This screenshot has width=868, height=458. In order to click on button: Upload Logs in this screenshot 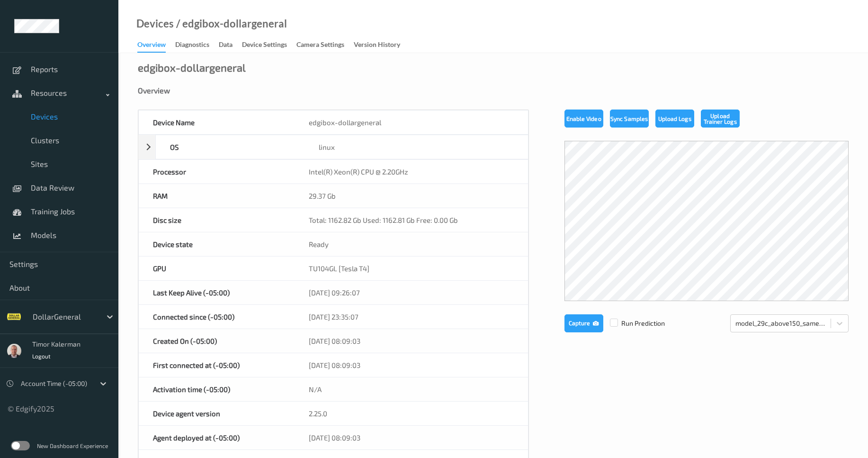, I will do `click(675, 118)`.